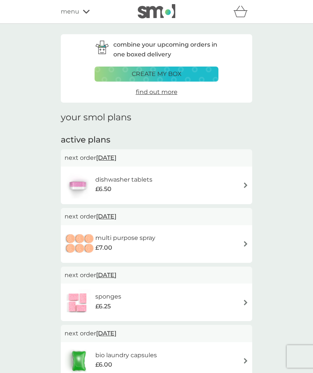 This screenshot has width=313, height=373. Describe the element at coordinates (108, 297) in the screenshot. I see `h6: sponges` at that location.